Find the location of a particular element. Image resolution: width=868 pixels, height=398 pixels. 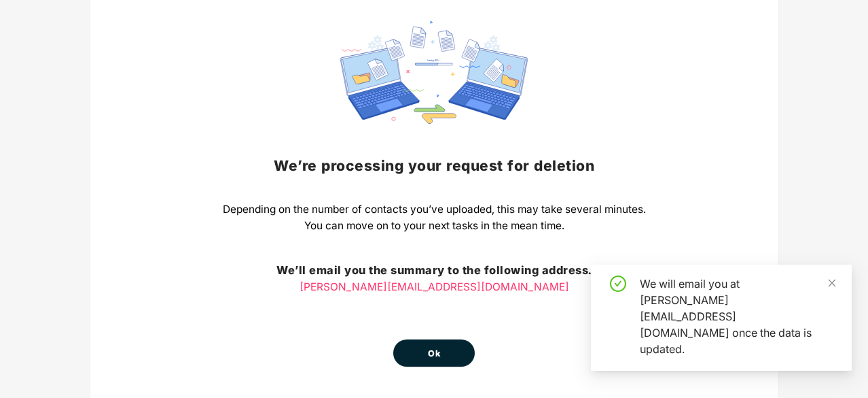

span: check-circle is located at coordinates (618, 284).